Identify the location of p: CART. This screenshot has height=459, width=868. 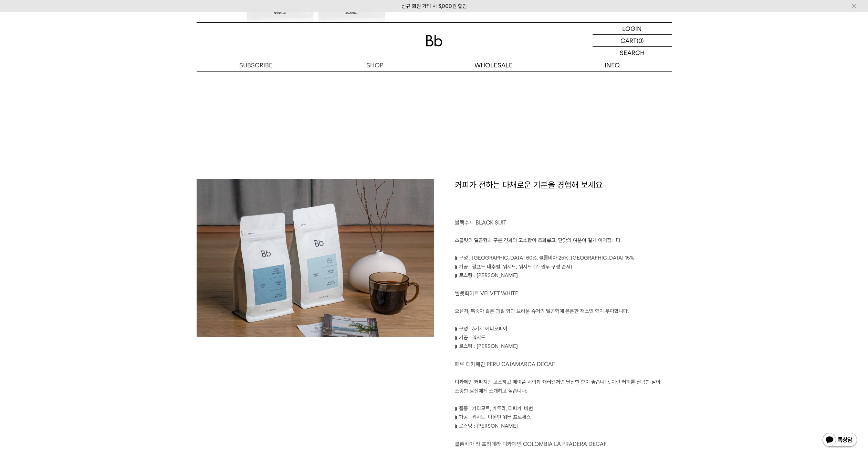
(628, 41).